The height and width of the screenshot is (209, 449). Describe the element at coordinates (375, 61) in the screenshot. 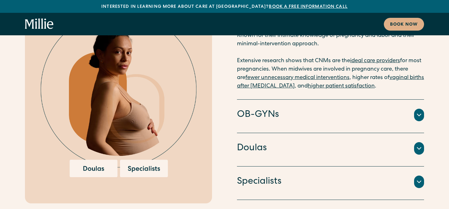

I see `a: ideal care providers` at that location.